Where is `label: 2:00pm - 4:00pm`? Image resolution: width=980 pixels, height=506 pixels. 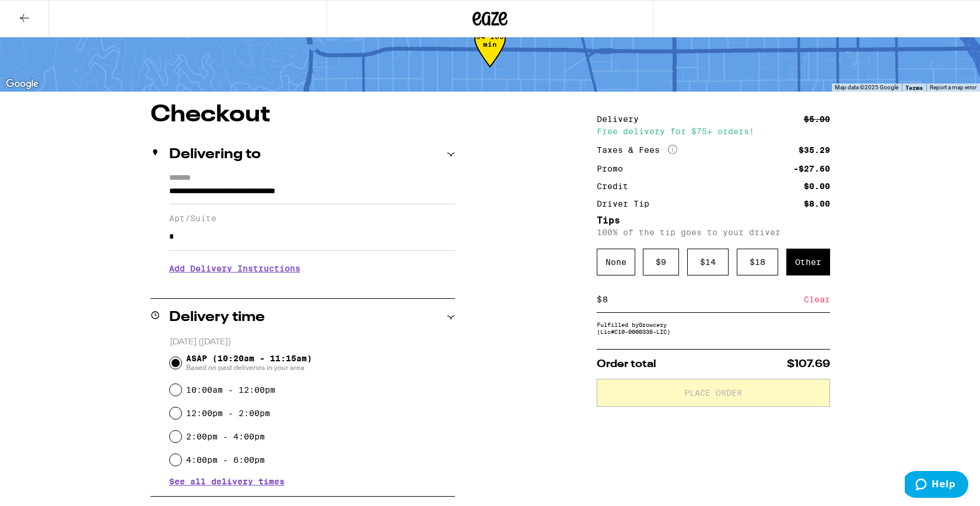 label: 2:00pm - 4:00pm is located at coordinates (225, 437).